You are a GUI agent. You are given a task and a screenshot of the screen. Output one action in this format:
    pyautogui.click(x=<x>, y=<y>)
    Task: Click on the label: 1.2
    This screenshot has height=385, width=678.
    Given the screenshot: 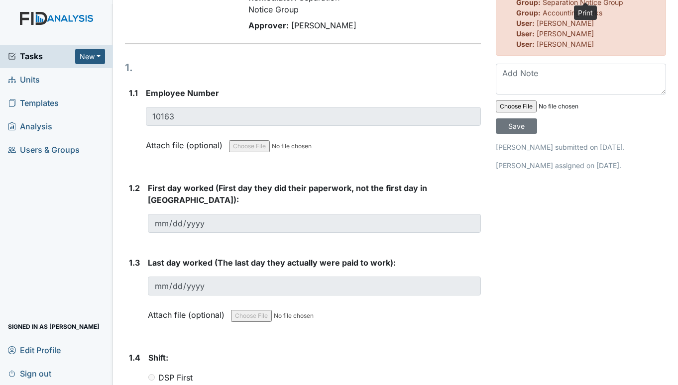 What is the action you would take?
    pyautogui.click(x=134, y=188)
    